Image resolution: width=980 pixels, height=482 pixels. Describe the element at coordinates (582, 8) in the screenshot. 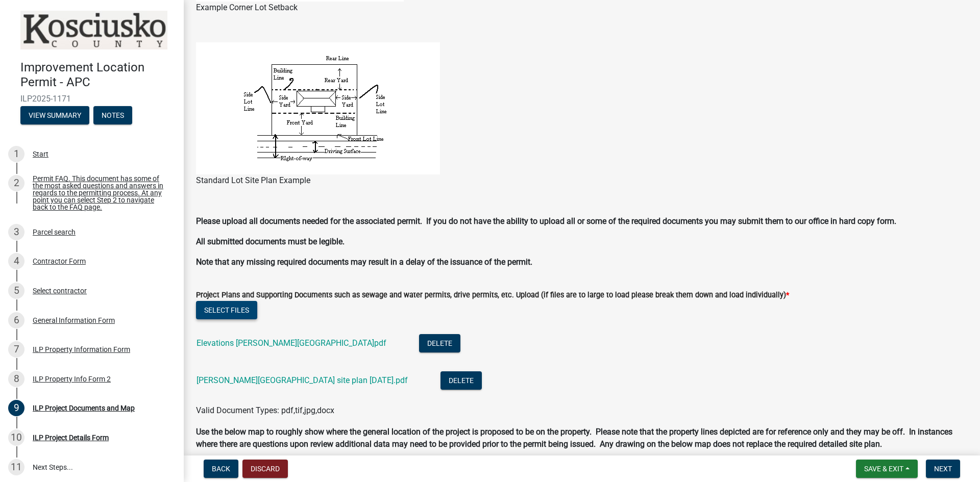

I see `figcaption: Example Corner Lot Setback` at that location.